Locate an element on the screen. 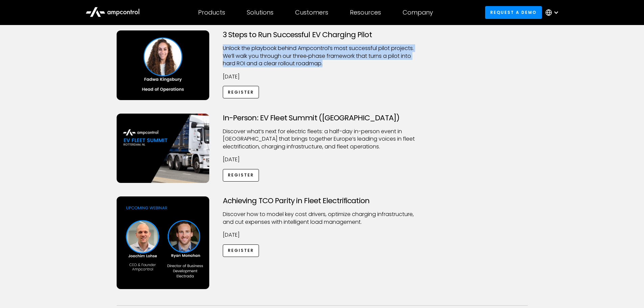  p: Unlock the playbook behind Ampcontrol’s most successful pilot projects. We’ll walk you through ou... is located at coordinates (322, 56).